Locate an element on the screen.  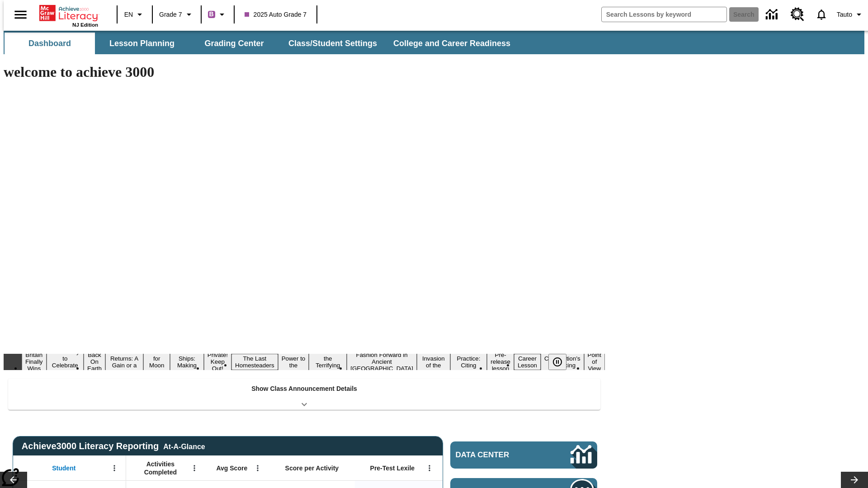
span: Tauto is located at coordinates (844, 15).